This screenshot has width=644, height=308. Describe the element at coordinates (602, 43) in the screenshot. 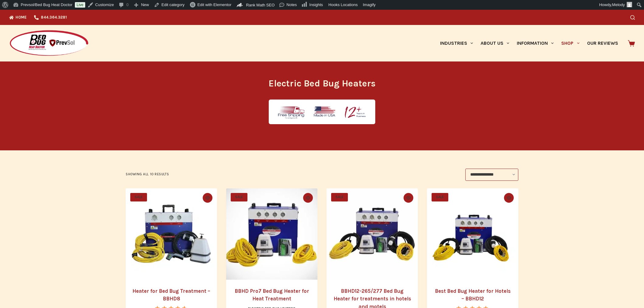

I see `a: Our Reviews` at that location.